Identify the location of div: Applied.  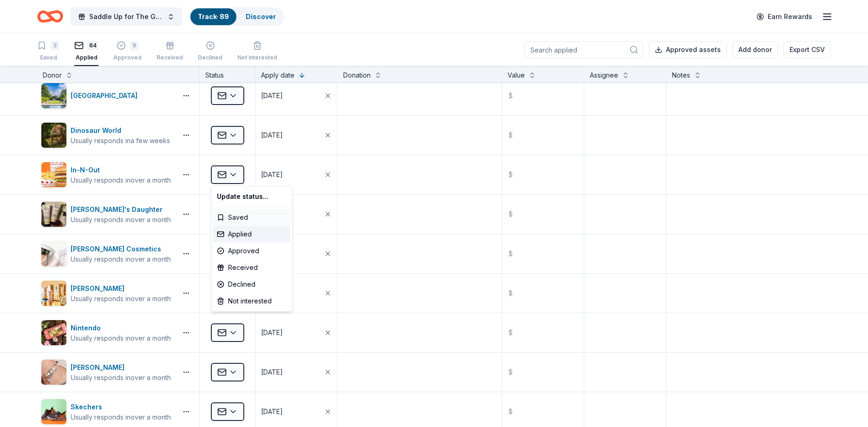
(251, 234).